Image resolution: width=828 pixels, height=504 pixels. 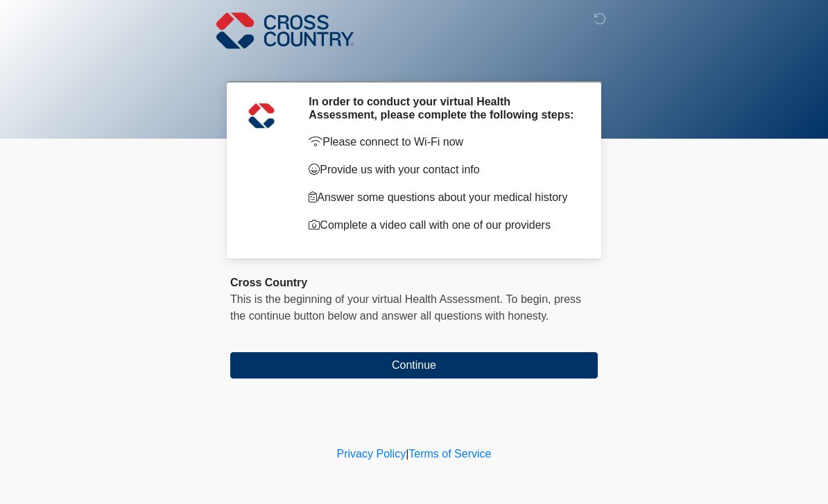 I want to click on span: This is the beginning of your virtual Health Assessment., so click(x=366, y=298).